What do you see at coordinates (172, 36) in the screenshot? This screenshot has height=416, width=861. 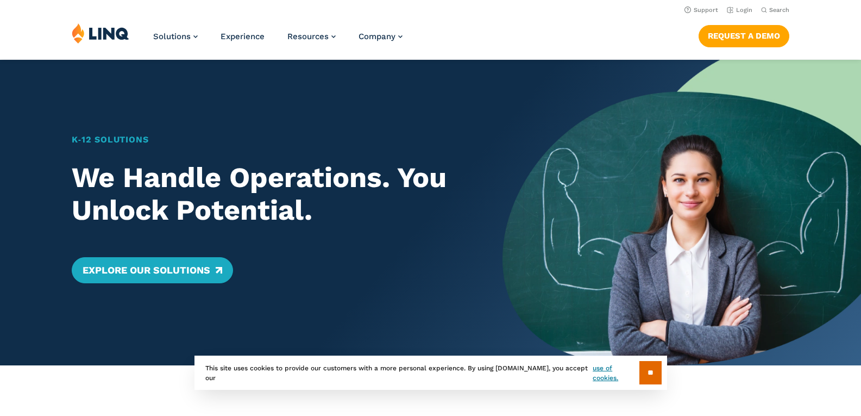 I see `span: Solutions` at bounding box center [172, 36].